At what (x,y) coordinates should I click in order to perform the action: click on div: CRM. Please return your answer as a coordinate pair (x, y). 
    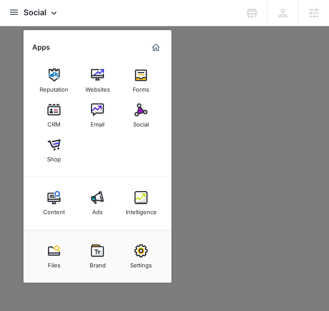
    Looking at the image, I should click on (54, 122).